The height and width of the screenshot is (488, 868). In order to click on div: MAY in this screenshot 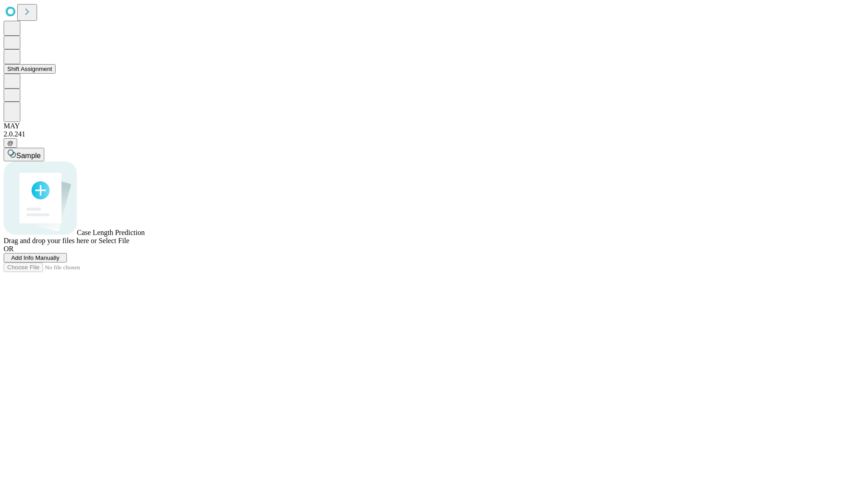, I will do `click(434, 126)`.